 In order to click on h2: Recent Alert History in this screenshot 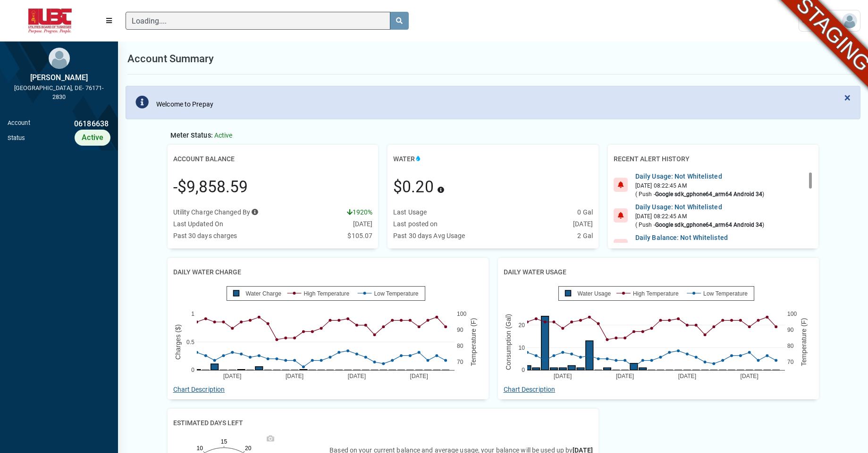, I will do `click(651, 159)`.